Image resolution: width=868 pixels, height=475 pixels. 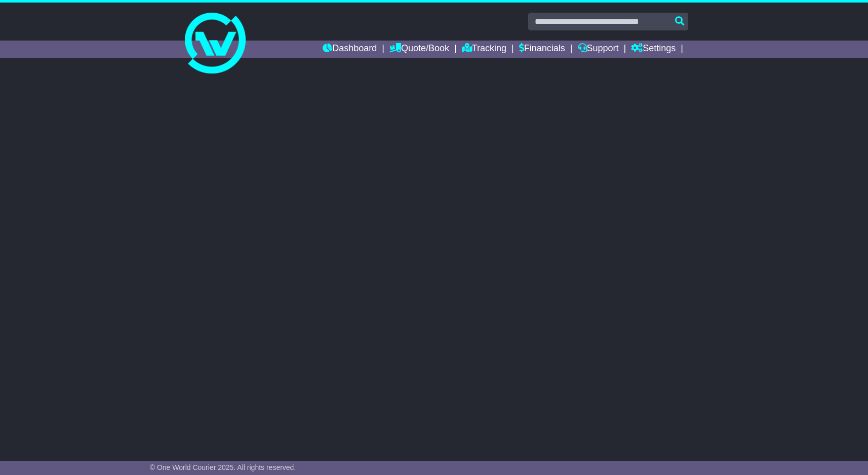 I want to click on a: Settings, so click(x=653, y=49).